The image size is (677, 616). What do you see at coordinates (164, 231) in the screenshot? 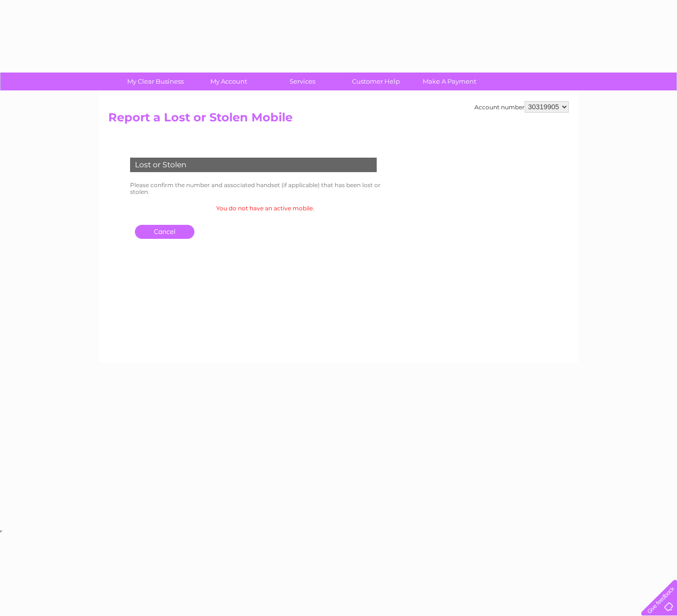
I see `a: Cancel` at bounding box center [164, 231].